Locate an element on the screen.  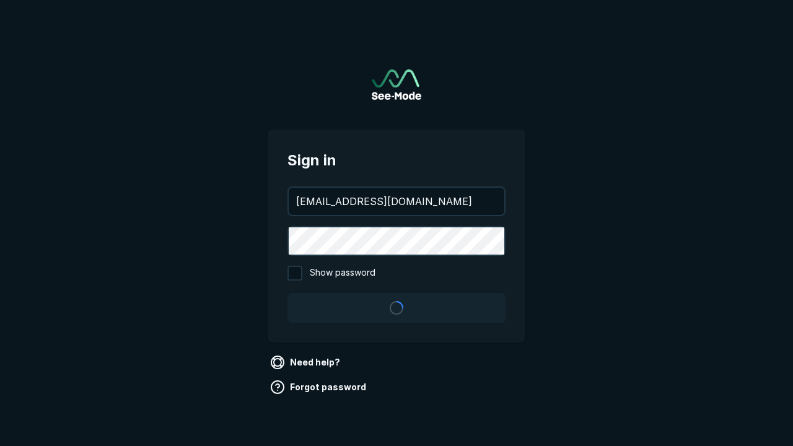
span: Sign in is located at coordinates (396, 160).